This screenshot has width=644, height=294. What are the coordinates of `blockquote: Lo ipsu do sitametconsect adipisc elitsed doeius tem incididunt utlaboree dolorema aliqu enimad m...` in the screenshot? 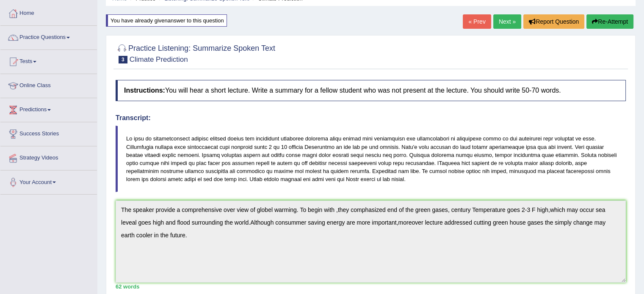 It's located at (370, 159).